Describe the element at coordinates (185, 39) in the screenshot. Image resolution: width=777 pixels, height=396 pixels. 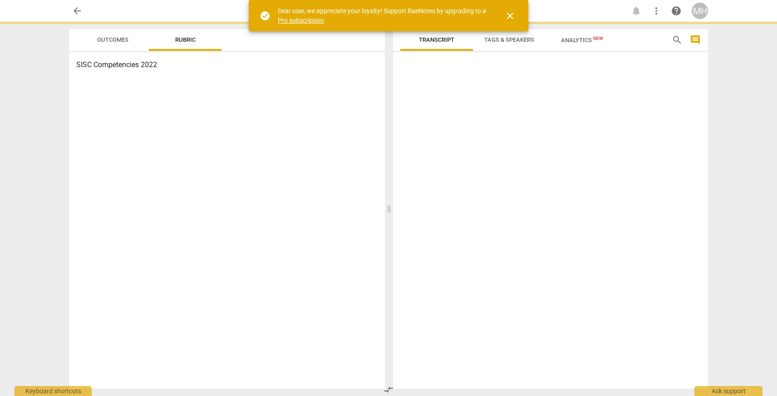
I see `span: Rubric` at that location.